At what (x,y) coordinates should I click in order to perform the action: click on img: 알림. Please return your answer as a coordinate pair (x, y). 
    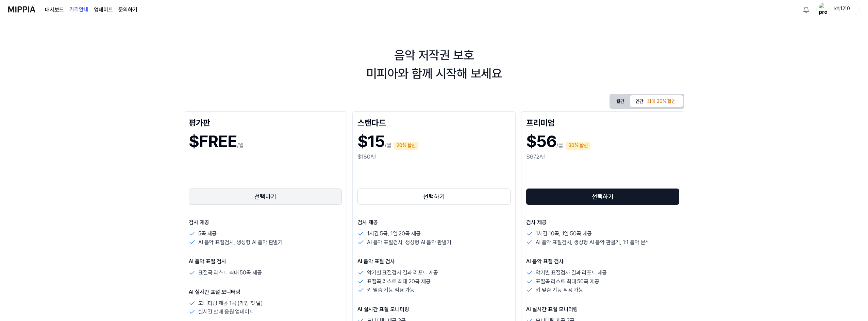
    Looking at the image, I should click on (806, 10).